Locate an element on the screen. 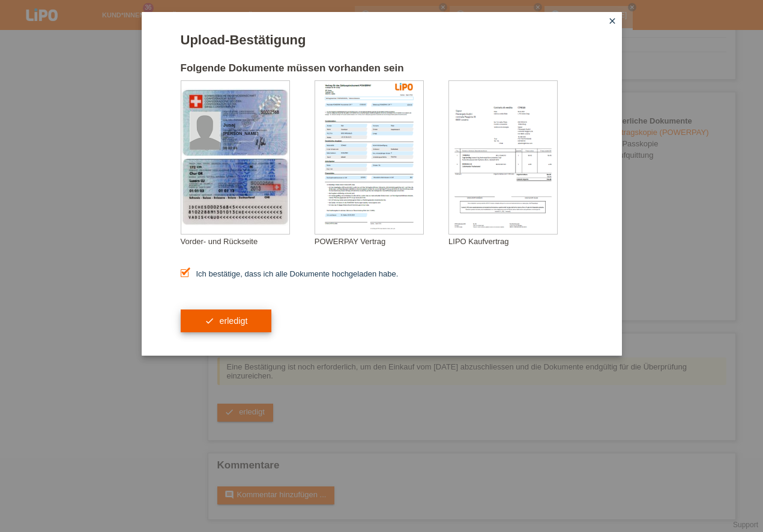 This screenshot has height=532, width=763. img: 39073_print.png is located at coordinates (403, 86).